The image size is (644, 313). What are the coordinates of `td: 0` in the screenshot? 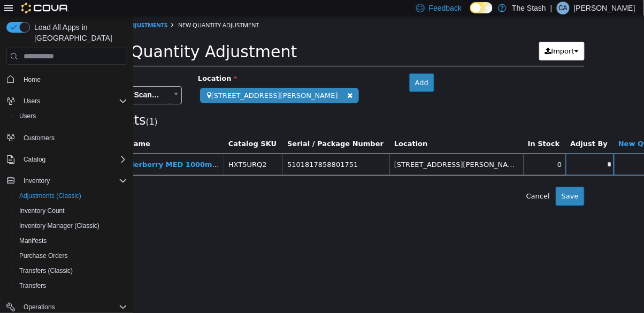 It's located at (411, 149).